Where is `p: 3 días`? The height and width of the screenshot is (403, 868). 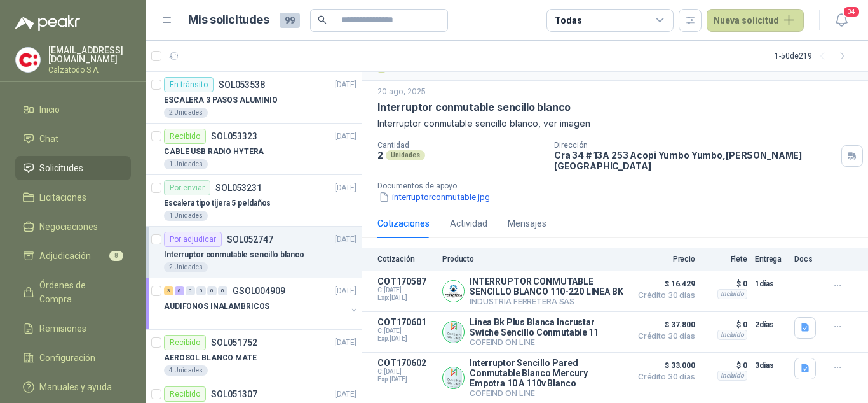 p: 3 días is located at coordinates (771, 365).